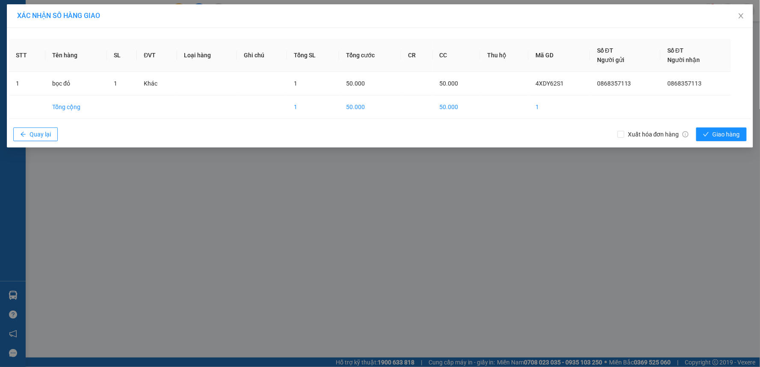  Describe the element at coordinates (59, 15) in the screenshot. I see `span: XÁC NHẬN SỐ HÀNG GIAO` at that location.